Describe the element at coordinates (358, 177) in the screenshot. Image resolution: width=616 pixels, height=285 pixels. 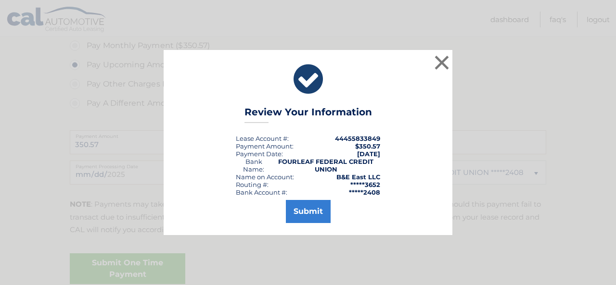
I see `strong: B&E East LLC` at that location.